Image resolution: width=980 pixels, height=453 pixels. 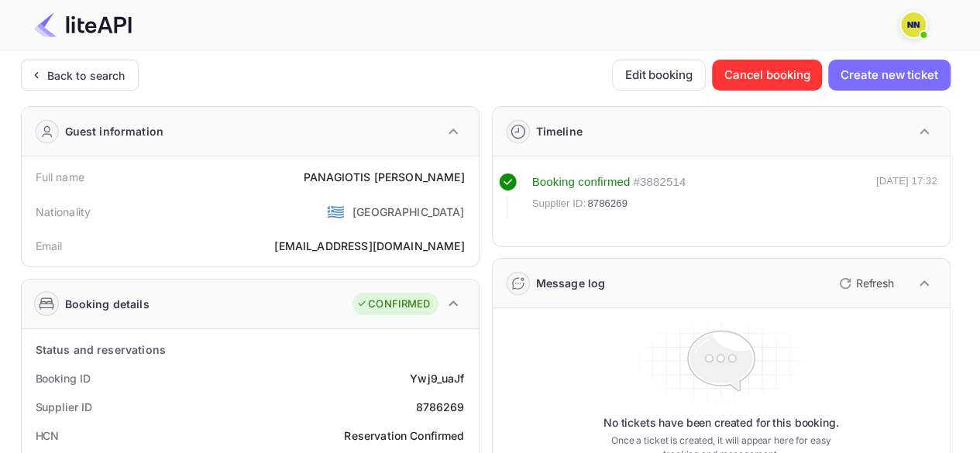 I want to click on div: # 3882514, so click(x=660, y=182).